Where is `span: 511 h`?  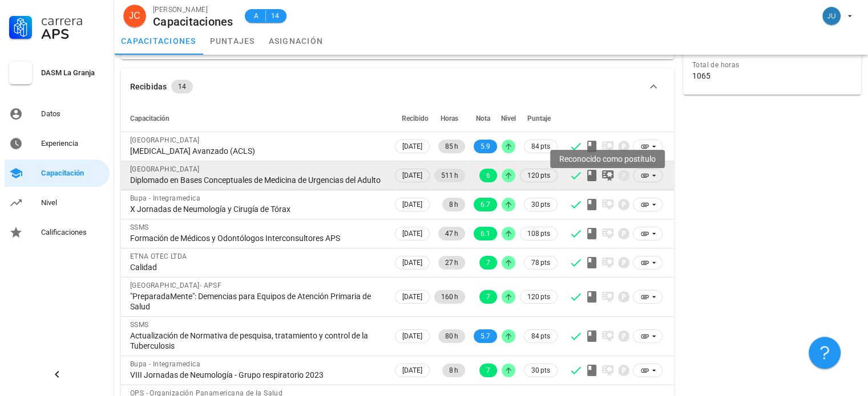
span: 511 h is located at coordinates (450, 176).